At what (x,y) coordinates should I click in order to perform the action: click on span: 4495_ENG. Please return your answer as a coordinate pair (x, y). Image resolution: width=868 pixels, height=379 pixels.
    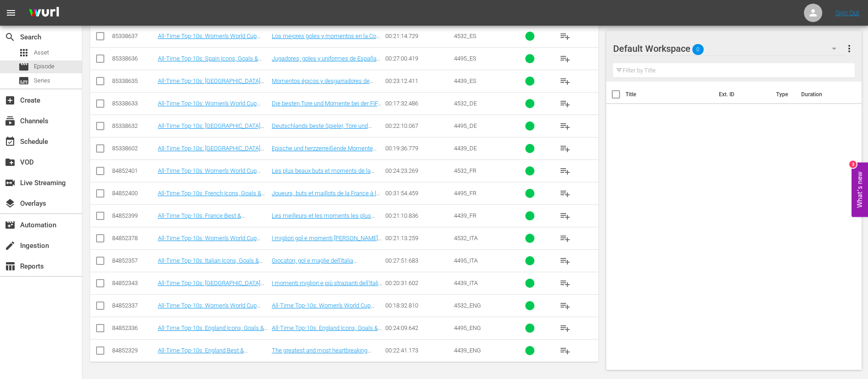
    Looking at the image, I should click on (467, 327).